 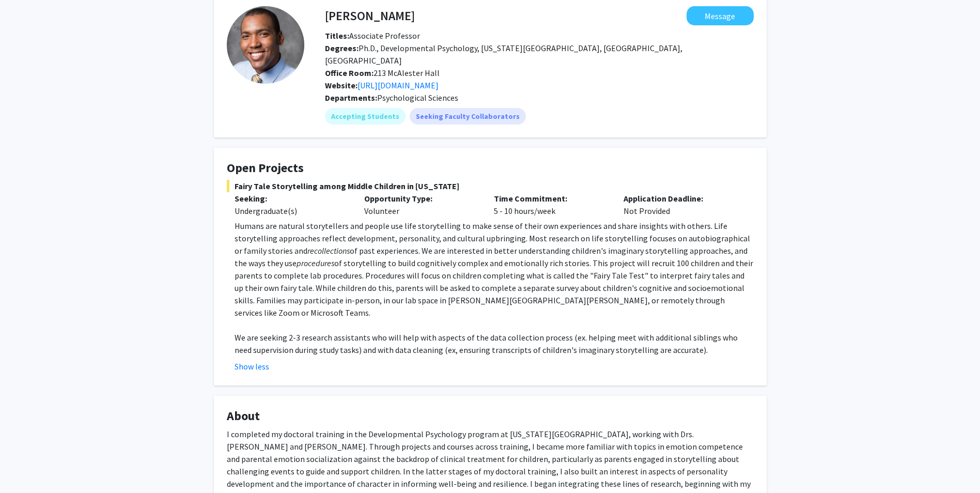 What do you see at coordinates (341, 85) in the screenshot?
I see `b: Website:` at bounding box center [341, 85].